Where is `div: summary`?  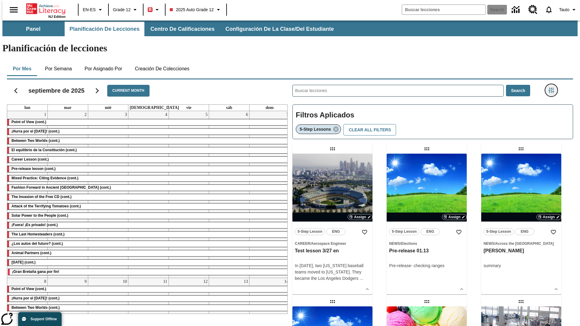
div: summary is located at coordinates (521, 266).